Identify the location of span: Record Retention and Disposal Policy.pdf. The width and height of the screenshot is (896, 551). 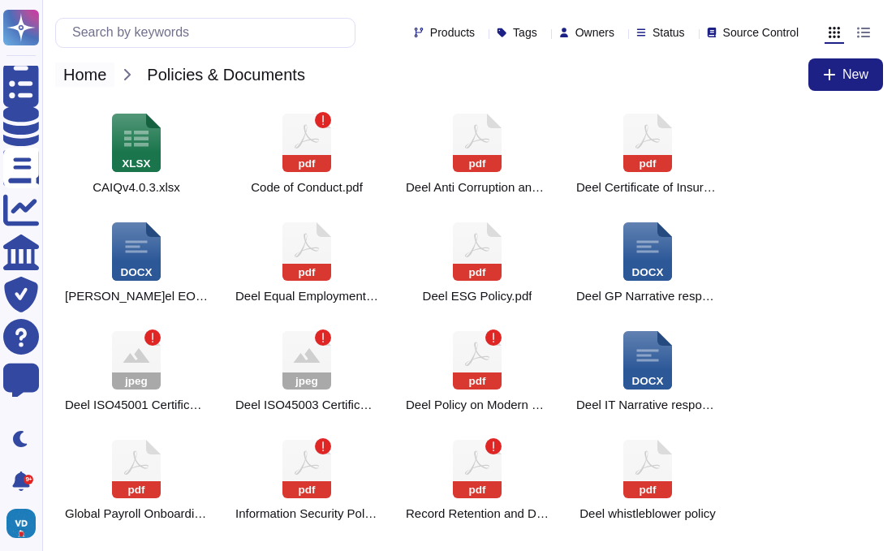
(477, 513).